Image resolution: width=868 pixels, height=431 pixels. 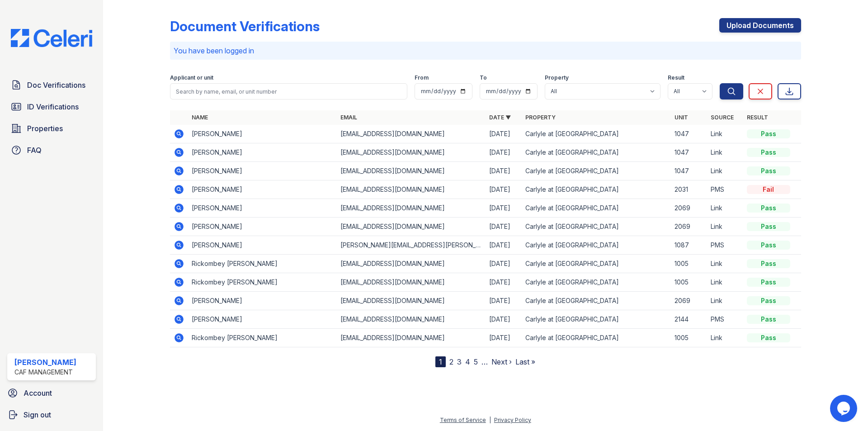 What do you see at coordinates (38, 393) in the screenshot?
I see `span: Account` at bounding box center [38, 393].